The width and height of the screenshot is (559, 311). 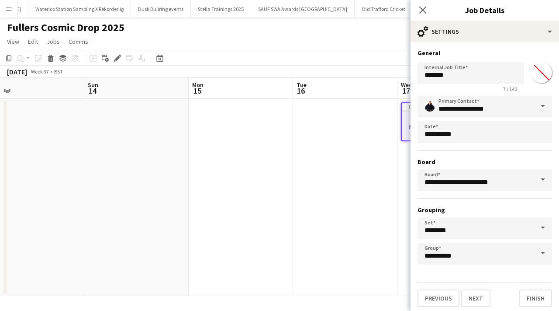 What do you see at coordinates (406, 90) in the screenshot?
I see `span: 17` at bounding box center [406, 90].